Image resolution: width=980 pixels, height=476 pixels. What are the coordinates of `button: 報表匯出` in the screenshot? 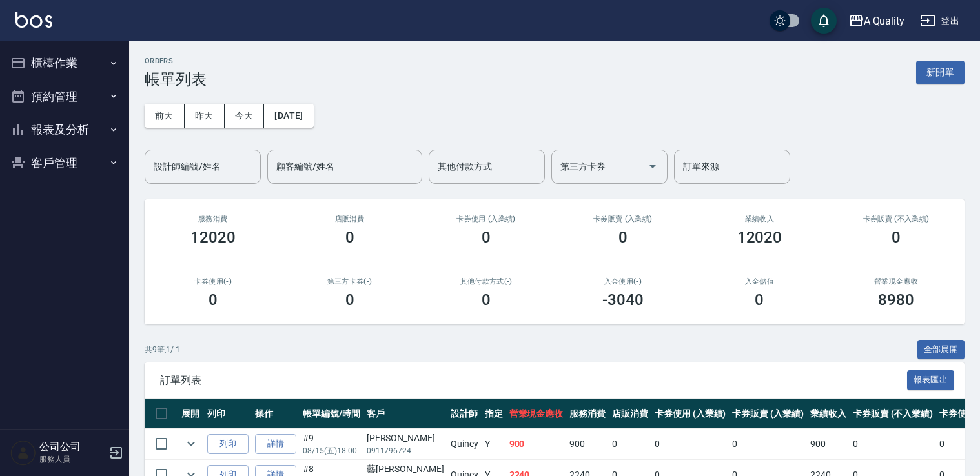 It's located at (931, 380).